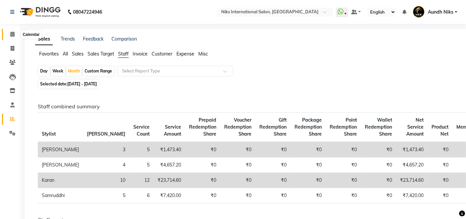  What do you see at coordinates (106, 180) in the screenshot?
I see `td: 10` at bounding box center [106, 180].